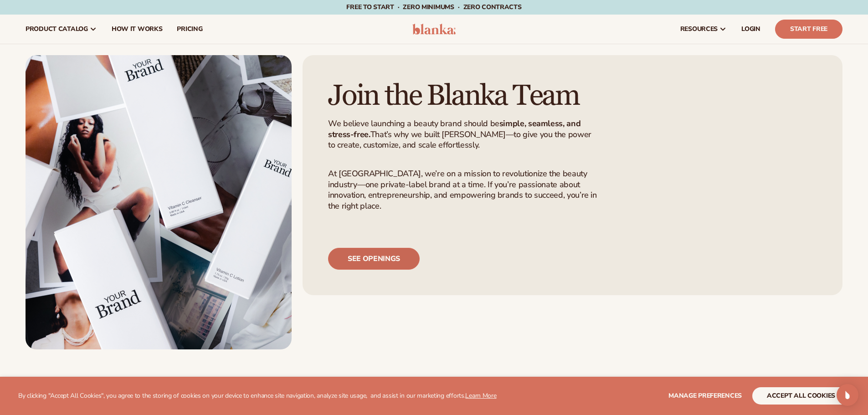 The height and width of the screenshot is (415, 868). Describe the element at coordinates (61, 29) in the screenshot. I see `a: product catalog` at that location.